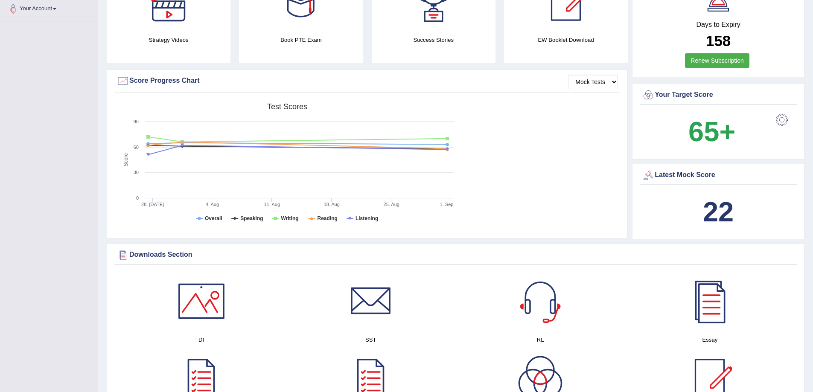 The image size is (813, 392). I want to click on h4: Success Stories, so click(433, 40).